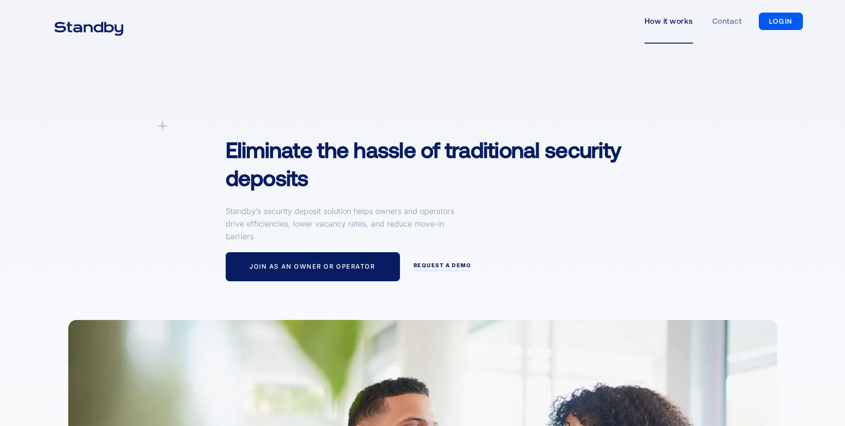 Image resolution: width=845 pixels, height=426 pixels. What do you see at coordinates (452, 163) in the screenshot?
I see `h1: Eliminate the hassle of traditional security deposits` at bounding box center [452, 163].